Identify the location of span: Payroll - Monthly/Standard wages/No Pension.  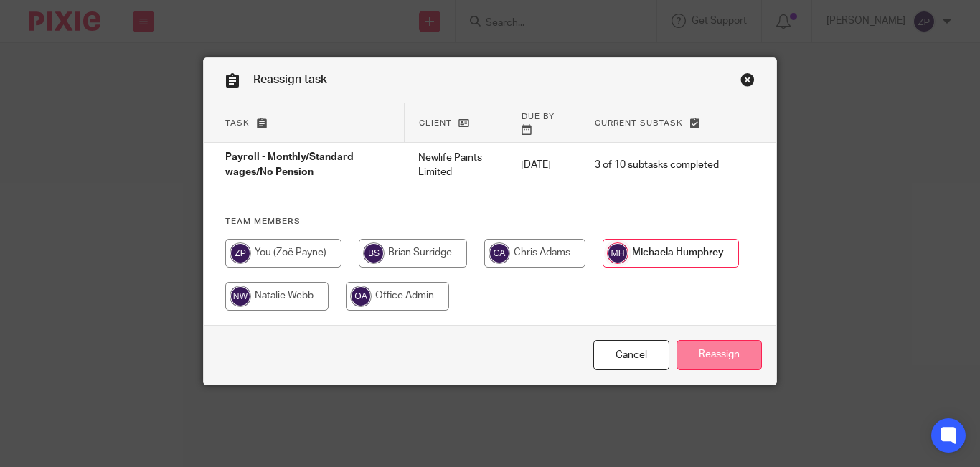
(289, 165).